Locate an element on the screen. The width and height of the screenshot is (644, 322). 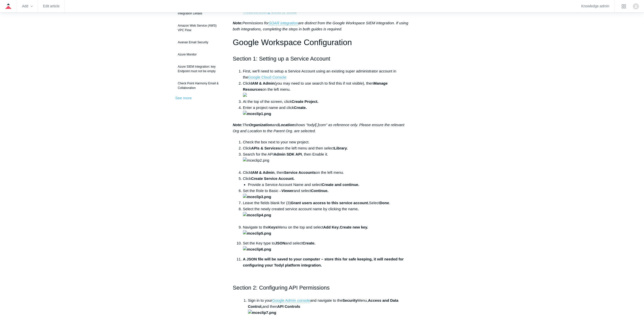
li: Select the newly created service account name by clicking the name is located at coordinates (327, 215).